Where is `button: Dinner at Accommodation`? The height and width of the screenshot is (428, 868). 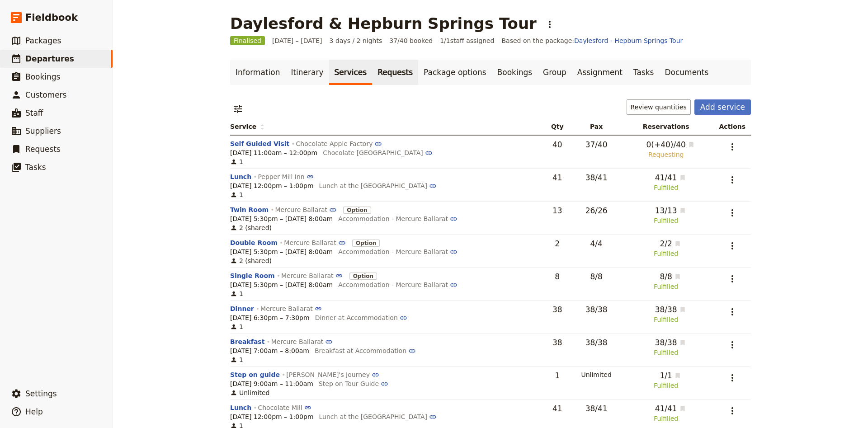
button: Dinner at Accommodation is located at coordinates (361, 318).